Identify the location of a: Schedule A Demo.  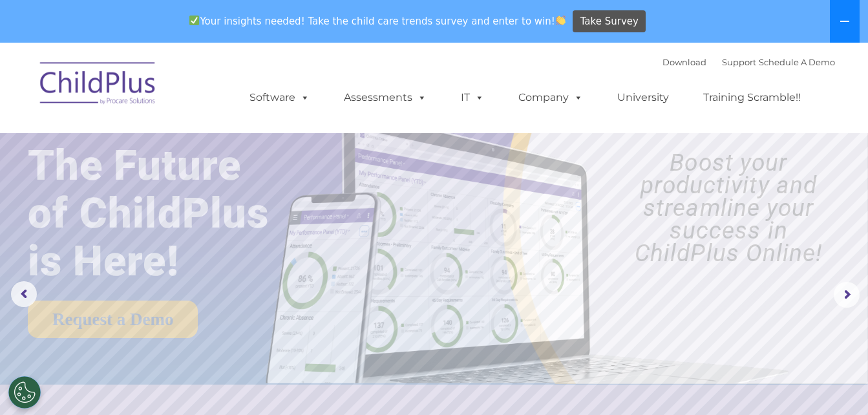
(797, 62).